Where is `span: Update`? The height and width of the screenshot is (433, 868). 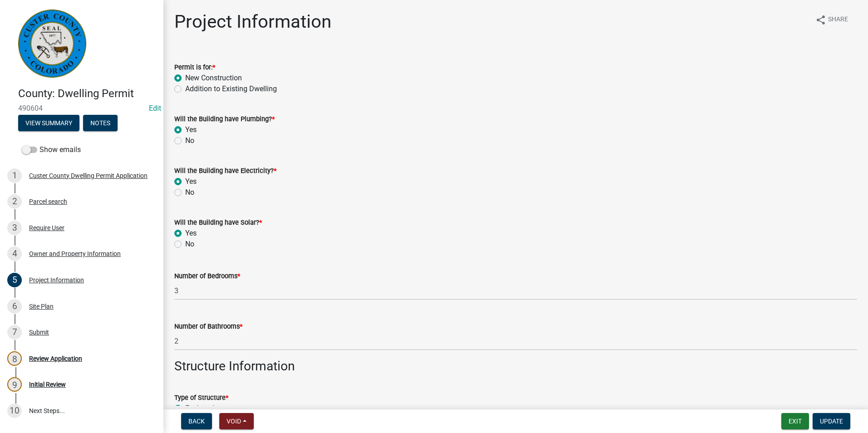
span: Update is located at coordinates (831, 421).